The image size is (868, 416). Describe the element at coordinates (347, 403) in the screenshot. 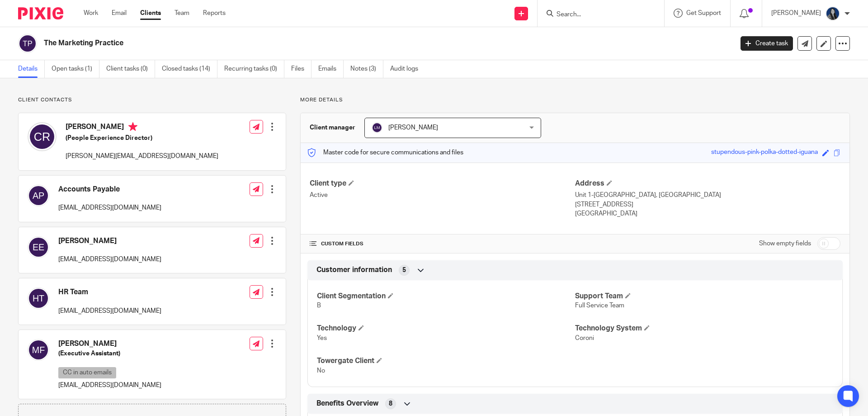

I see `span: Benefits Overview` at that location.